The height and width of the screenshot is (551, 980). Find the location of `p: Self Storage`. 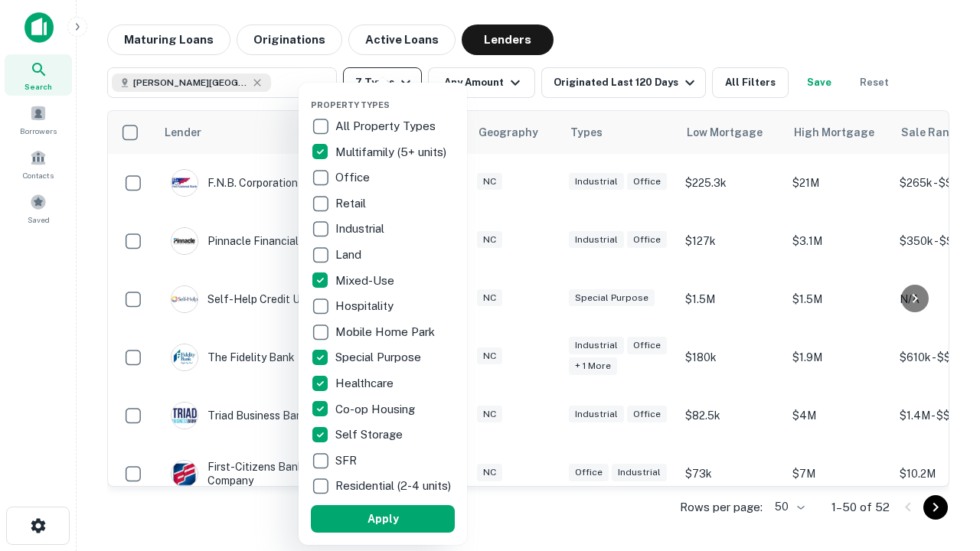

p: Self Storage is located at coordinates (370, 435).